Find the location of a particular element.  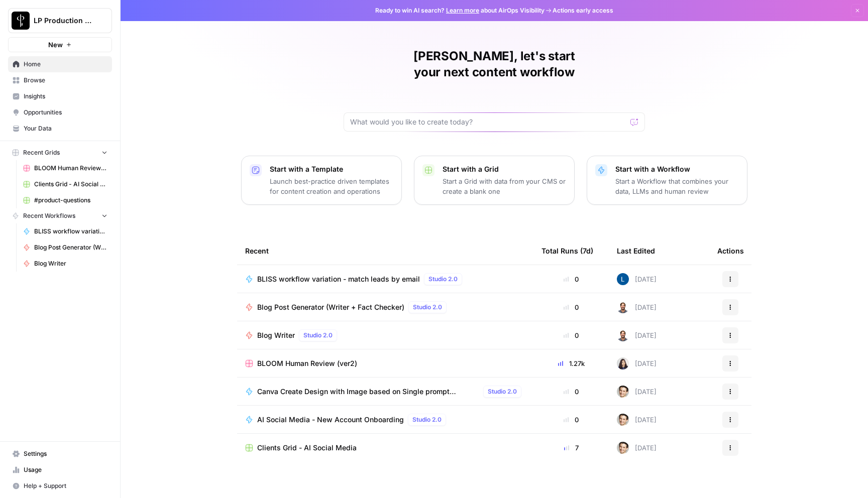

a: BLISS workflow variation - match leads by email is located at coordinates (65, 232).